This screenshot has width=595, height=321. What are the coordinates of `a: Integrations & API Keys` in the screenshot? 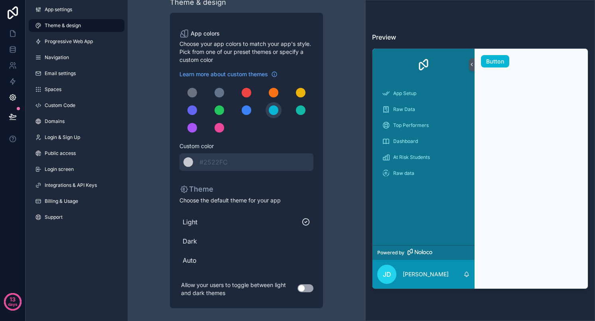 It's located at (77, 185).